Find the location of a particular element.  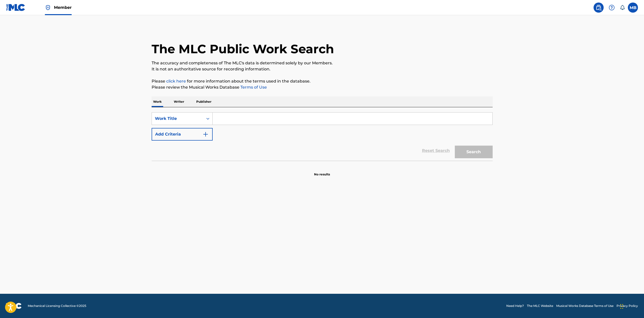

a: Need Help? is located at coordinates (516, 306).